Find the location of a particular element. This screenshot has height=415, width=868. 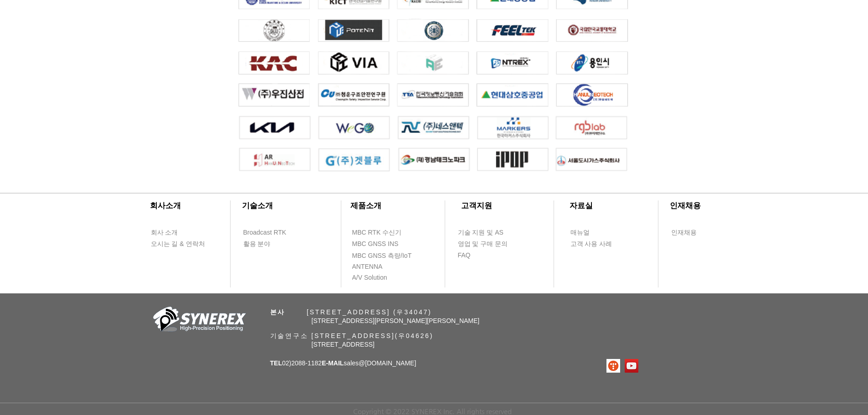

span: FAQ is located at coordinates (464, 256).